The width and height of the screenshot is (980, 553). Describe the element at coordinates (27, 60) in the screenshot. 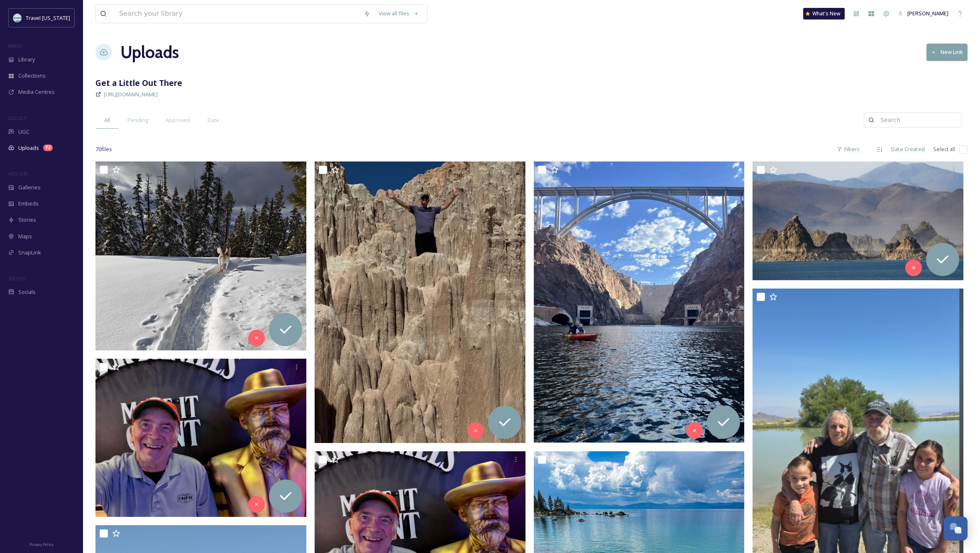

I see `span: Library` at that location.